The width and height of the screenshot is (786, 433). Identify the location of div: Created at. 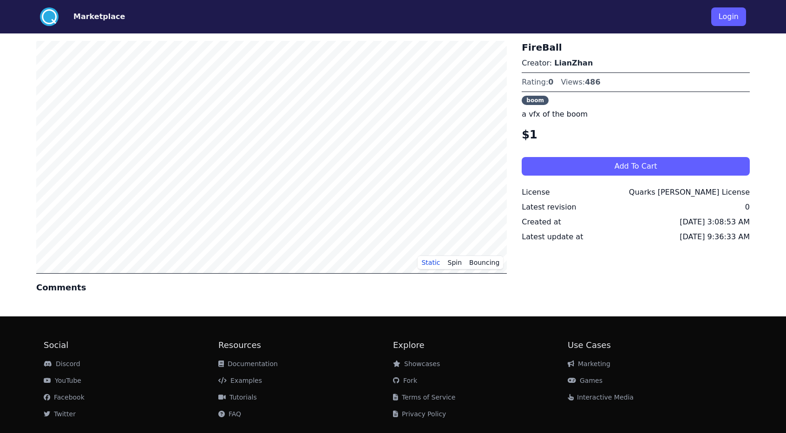
(541, 222).